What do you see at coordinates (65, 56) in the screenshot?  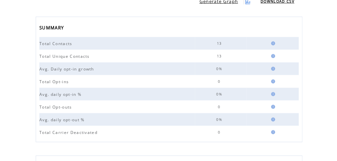 I see `span: Total Unique Contacts` at bounding box center [65, 56].